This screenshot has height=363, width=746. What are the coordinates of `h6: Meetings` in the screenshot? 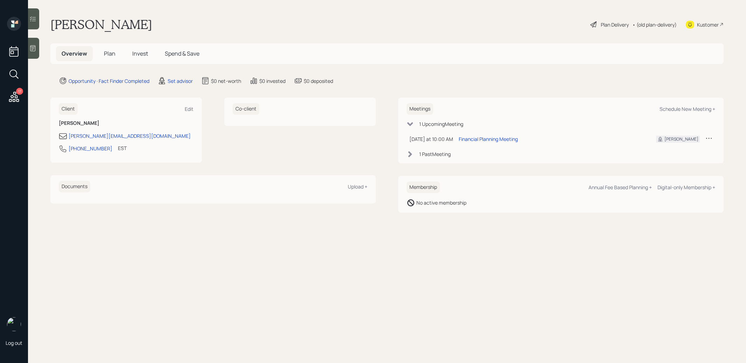 It's located at (420, 109).